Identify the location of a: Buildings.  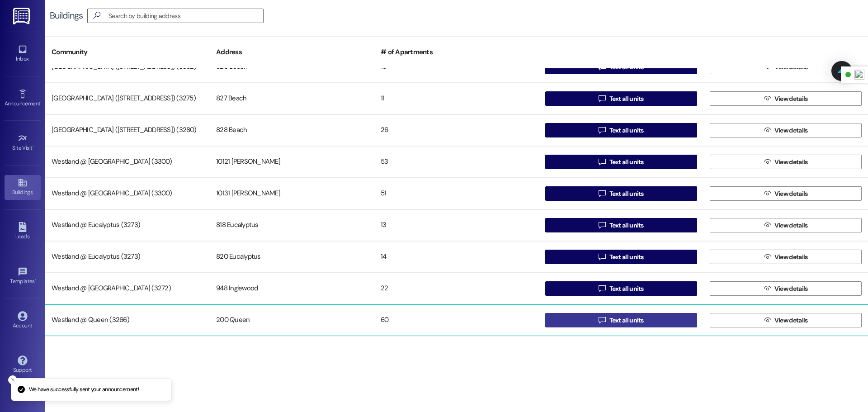
(22, 187).